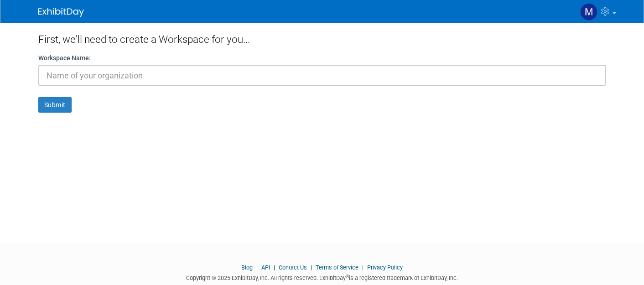 This screenshot has height=285, width=644. What do you see at coordinates (61, 12) in the screenshot?
I see `img: ExhibitDay` at bounding box center [61, 12].